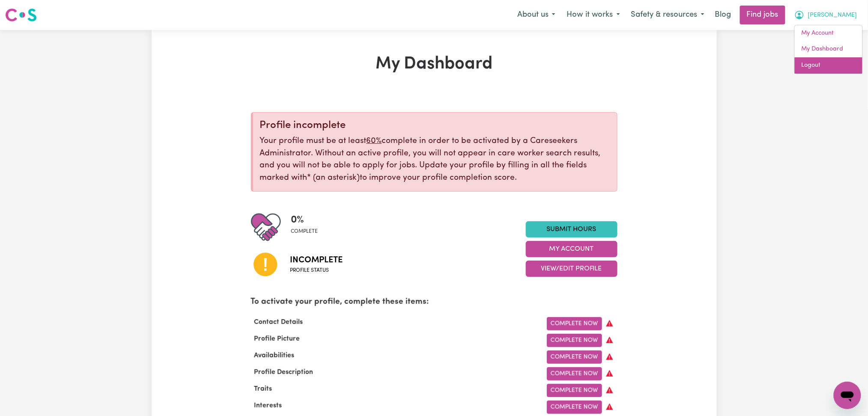 Image resolution: width=868 pixels, height=416 pixels. What do you see at coordinates (268, 405) in the screenshot?
I see `span: Interests` at bounding box center [268, 405].